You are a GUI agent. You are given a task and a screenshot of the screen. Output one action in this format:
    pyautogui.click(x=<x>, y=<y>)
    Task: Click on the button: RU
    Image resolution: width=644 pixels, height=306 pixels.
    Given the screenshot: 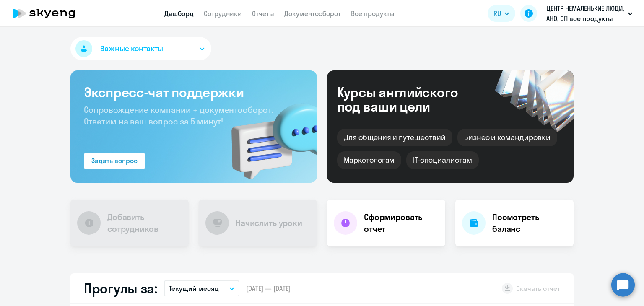 What is the action you would take?
    pyautogui.click(x=501, y=14)
    